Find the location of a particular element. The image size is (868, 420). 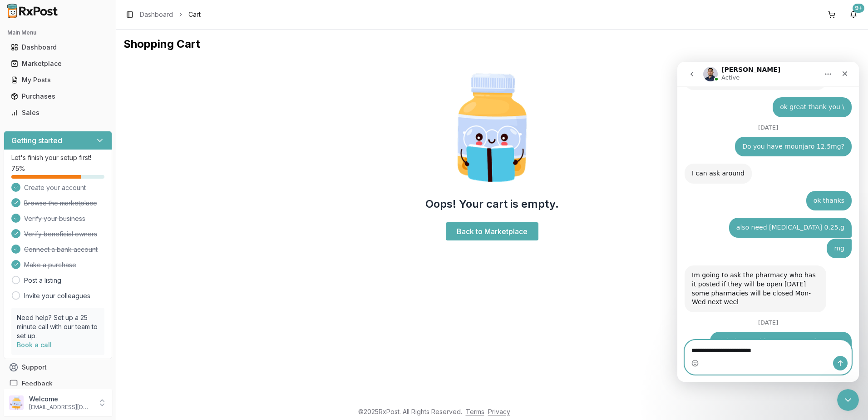

img: RxPost Logo is located at coordinates (32, 11).